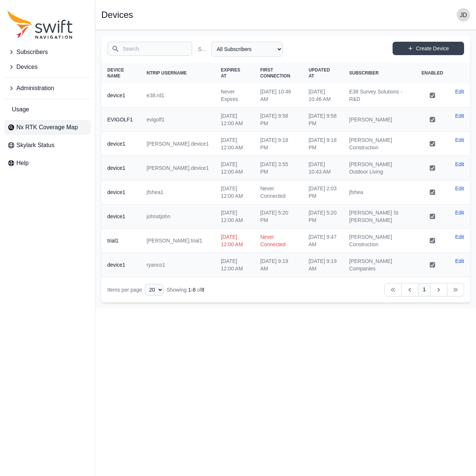 The height and width of the screenshot is (476, 476). What do you see at coordinates (177, 265) in the screenshot?
I see `td: ryanco1` at bounding box center [177, 265].